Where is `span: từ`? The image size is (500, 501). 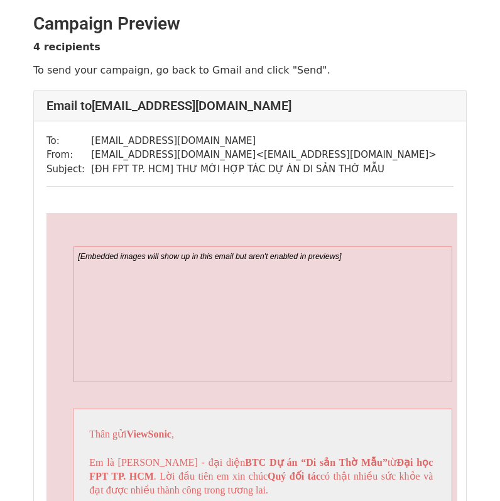 span: từ is located at coordinates (392, 462).